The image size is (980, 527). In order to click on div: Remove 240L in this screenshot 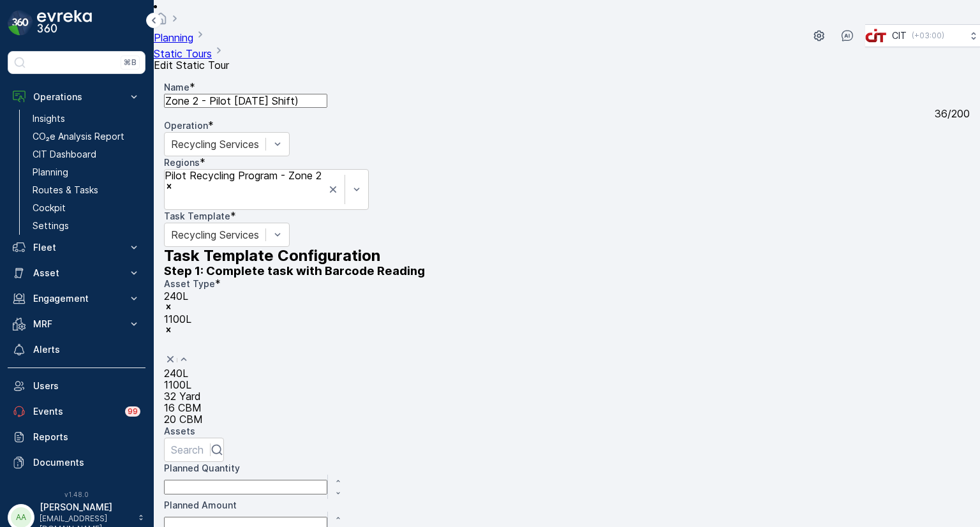, I will do `click(183, 307)`.